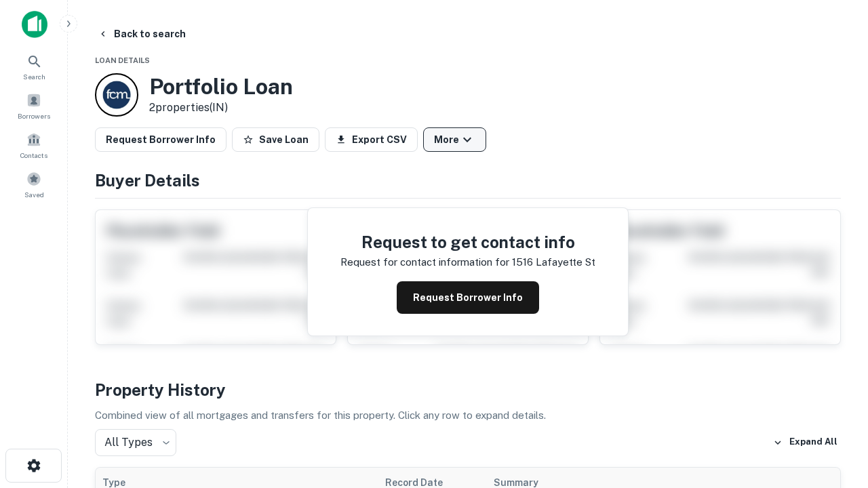 The image size is (868, 488). Describe the element at coordinates (468, 390) in the screenshot. I see `h4: Property History` at that location.